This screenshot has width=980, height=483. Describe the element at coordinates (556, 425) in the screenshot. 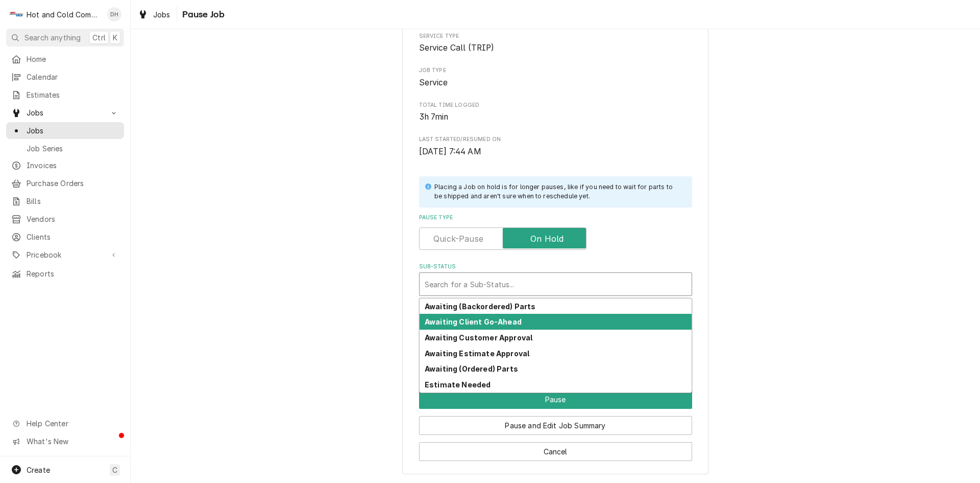

I see `button: Pause and Edit Job Summary` at that location.